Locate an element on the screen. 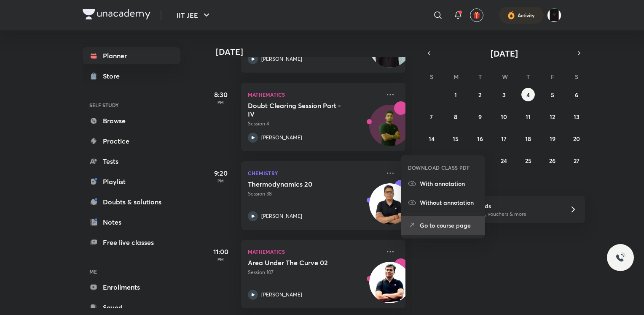  a: Free live classes is located at coordinates (131, 242).